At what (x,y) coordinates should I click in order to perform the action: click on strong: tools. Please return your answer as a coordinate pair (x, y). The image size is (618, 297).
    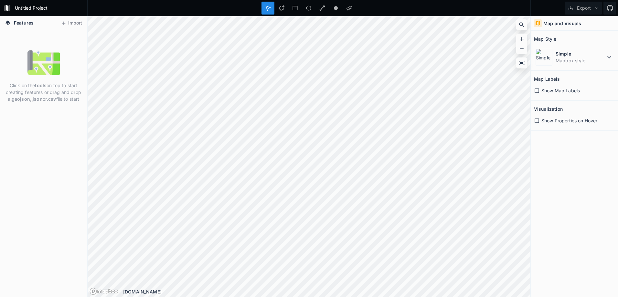
    Looking at the image, I should click on (41, 85).